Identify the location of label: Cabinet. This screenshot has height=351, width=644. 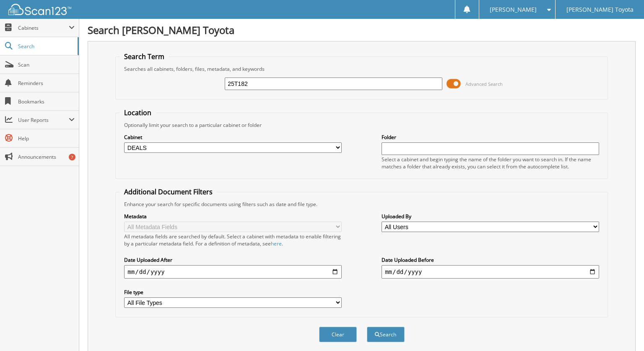
(233, 137).